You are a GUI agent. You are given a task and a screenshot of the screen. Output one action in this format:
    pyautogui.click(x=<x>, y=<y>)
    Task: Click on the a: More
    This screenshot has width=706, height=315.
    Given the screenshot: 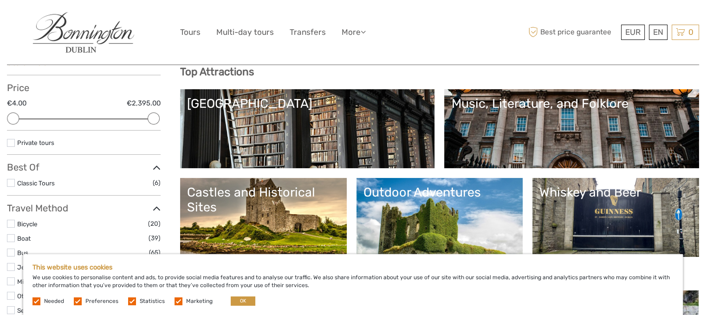 What is the action you would take?
    pyautogui.click(x=354, y=32)
    